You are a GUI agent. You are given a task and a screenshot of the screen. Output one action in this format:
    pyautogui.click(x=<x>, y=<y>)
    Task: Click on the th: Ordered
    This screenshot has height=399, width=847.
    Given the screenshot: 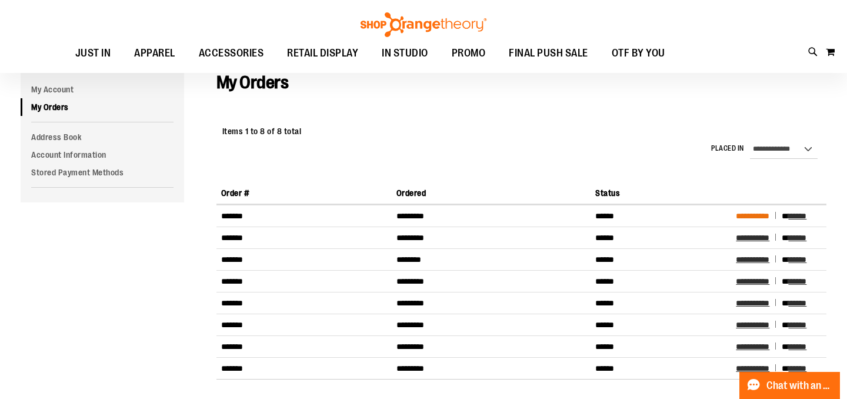 What is the action you would take?
    pyautogui.click(x=491, y=193)
    